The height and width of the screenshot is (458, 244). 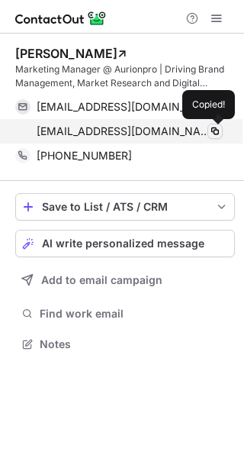 What do you see at coordinates (134, 314) in the screenshot?
I see `span: Find work email` at bounding box center [134, 314].